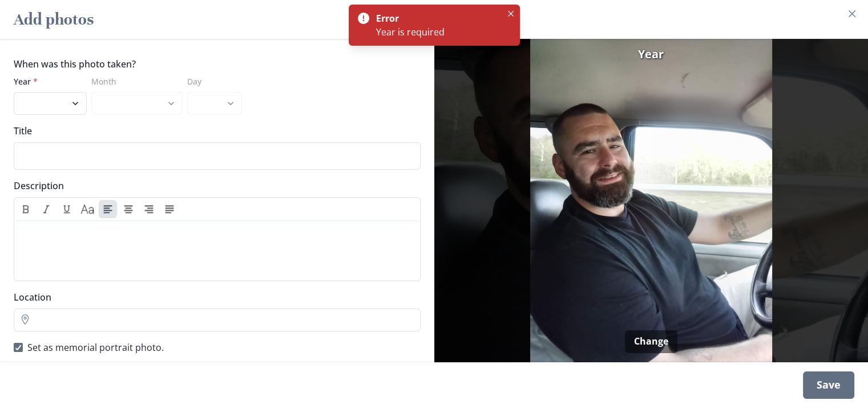 This screenshot has height=408, width=868. I want to click on button: Underline, so click(67, 209).